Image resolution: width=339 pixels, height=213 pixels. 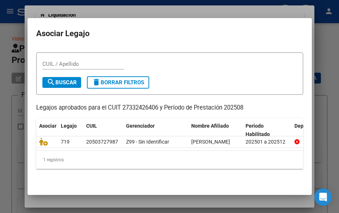 What do you see at coordinates (62, 83) in the screenshot?
I see `span: Buscar` at bounding box center [62, 83].